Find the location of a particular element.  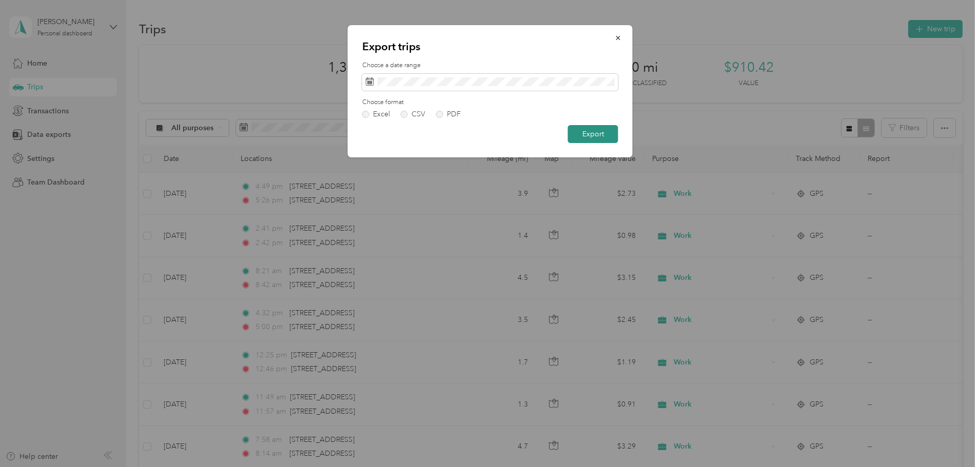

div: Excel is located at coordinates (381, 114).